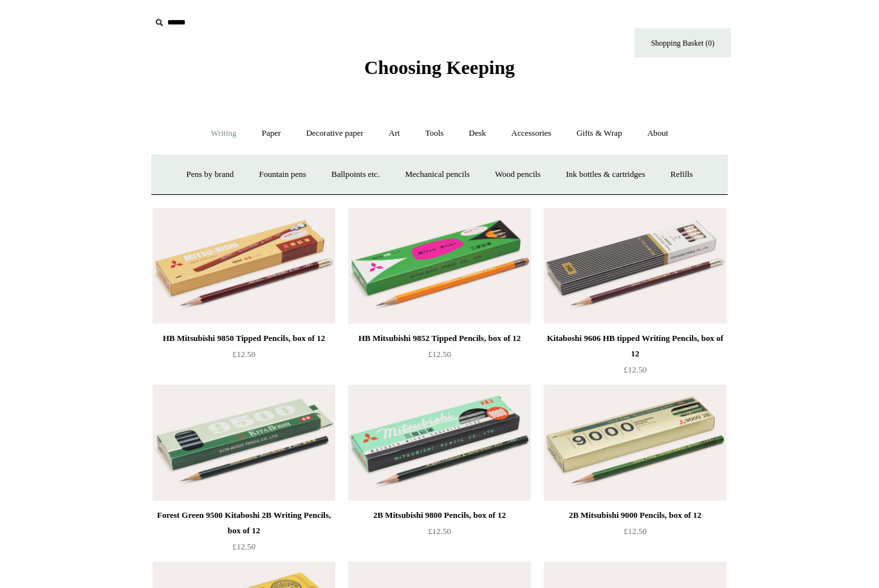 The width and height of the screenshot is (879, 588). Describe the element at coordinates (635, 266) in the screenshot. I see `img: Kitaboshi 9606 HB tipped Writing Pencils, box of 12` at that location.